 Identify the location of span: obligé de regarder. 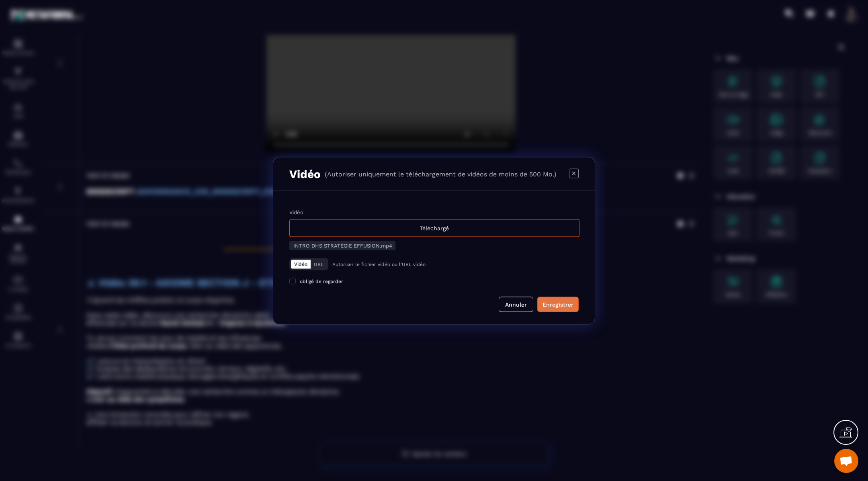
(322, 282).